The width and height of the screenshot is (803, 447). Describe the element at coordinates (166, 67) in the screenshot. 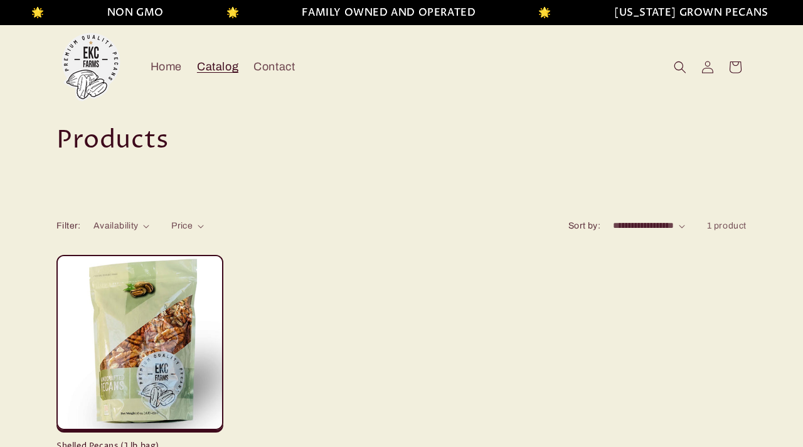

I see `span: Home` at that location.